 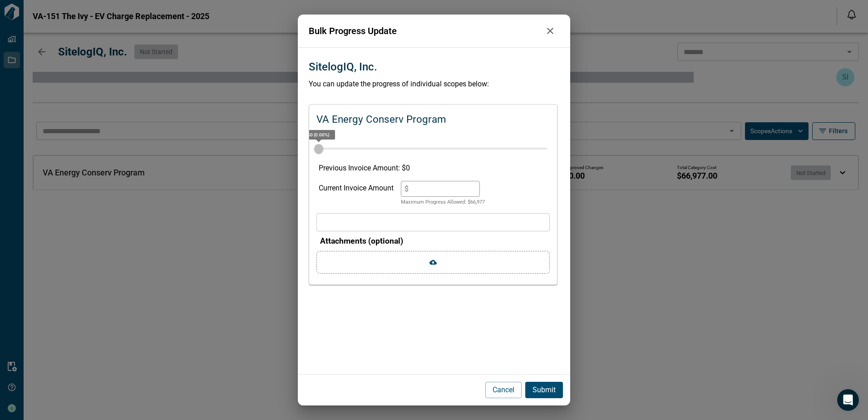 What do you see at coordinates (504, 390) in the screenshot?
I see `button: Cancel` at bounding box center [504, 390].